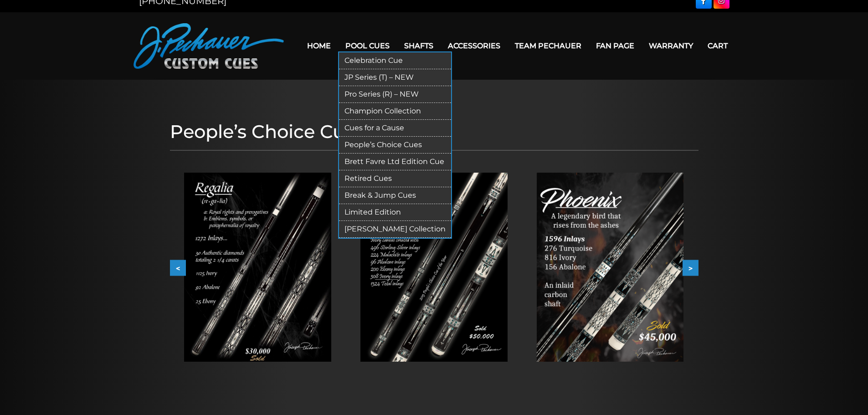  Describe the element at coordinates (718, 45) in the screenshot. I see `a: Cart` at that location.